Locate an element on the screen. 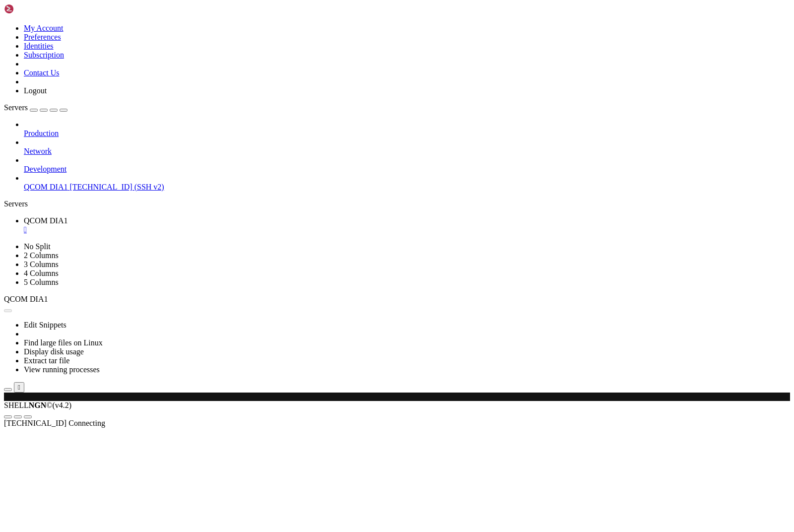 The height and width of the screenshot is (532, 794). a: Network is located at coordinates (407, 151).